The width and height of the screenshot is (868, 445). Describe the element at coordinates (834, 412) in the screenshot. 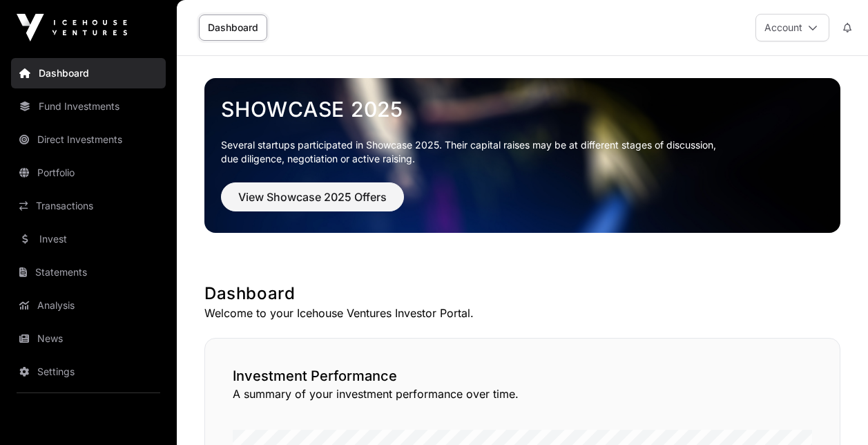

I see `div: Chat Widget` at that location.